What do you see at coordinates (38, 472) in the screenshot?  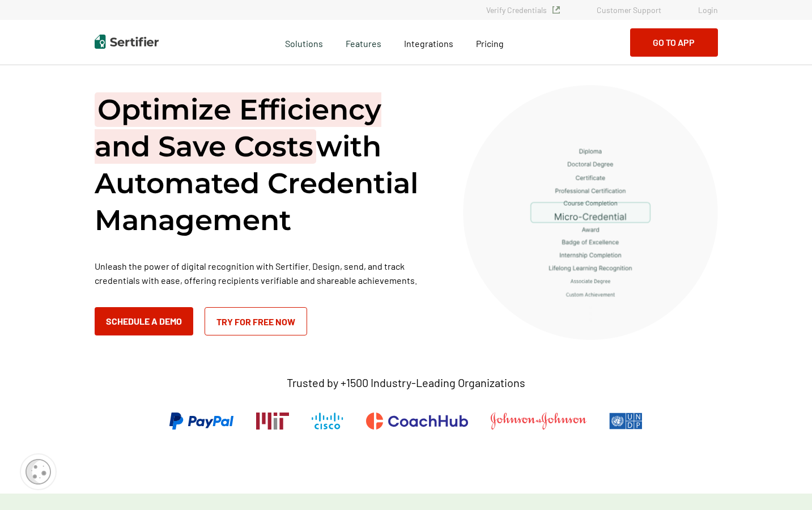 I see `img: Cookie Popup Icon` at bounding box center [38, 472].